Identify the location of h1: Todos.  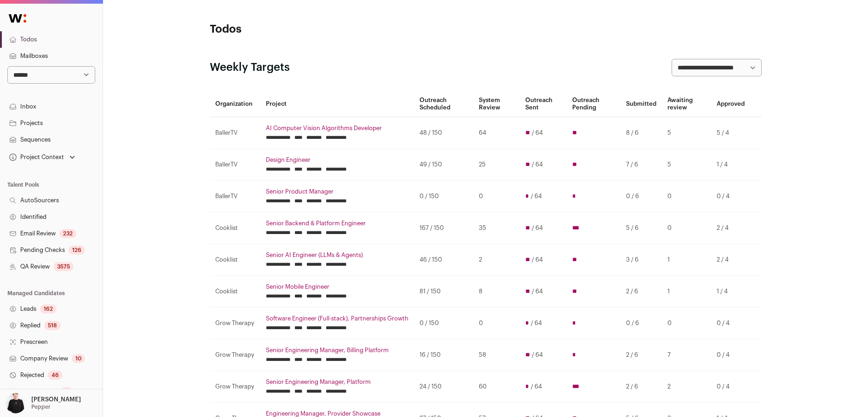
(302, 30).